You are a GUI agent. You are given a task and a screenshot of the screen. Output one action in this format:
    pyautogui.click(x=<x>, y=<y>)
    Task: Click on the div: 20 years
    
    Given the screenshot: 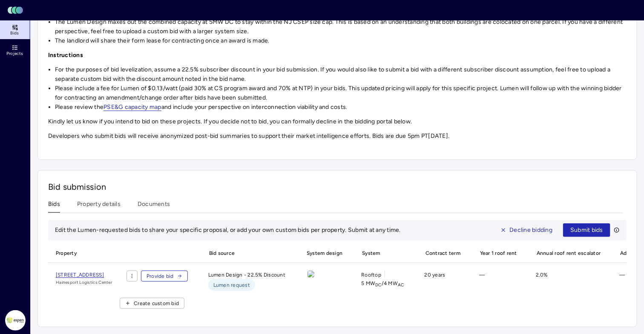 What is the action you would take?
    pyautogui.click(x=442, y=281)
    